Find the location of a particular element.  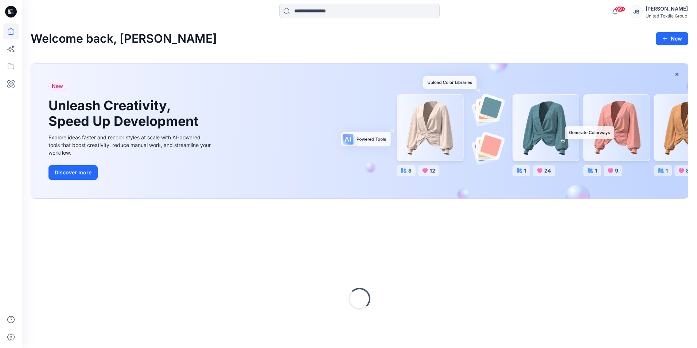

span: New is located at coordinates (57, 86).